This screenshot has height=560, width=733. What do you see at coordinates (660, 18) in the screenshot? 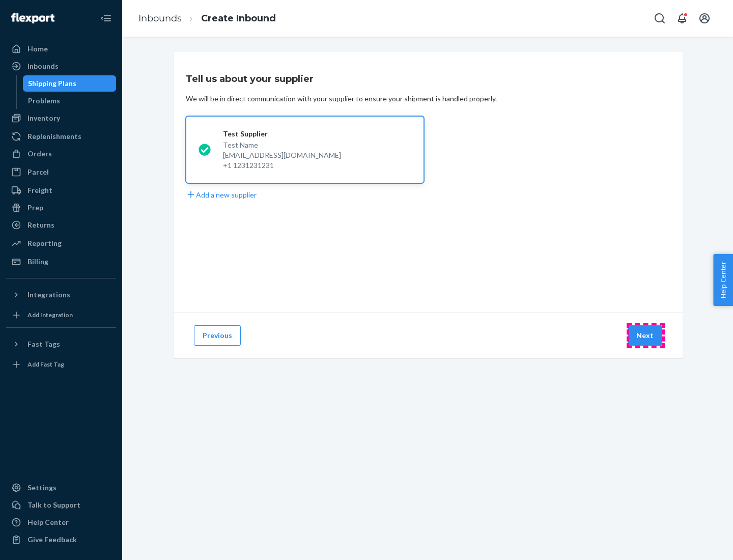
I see `button: Open Search Box` at bounding box center [660, 18].